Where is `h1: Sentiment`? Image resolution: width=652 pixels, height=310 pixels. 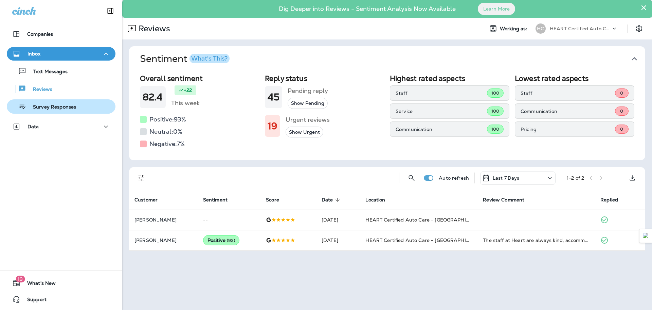 h1: Sentiment is located at coordinates (185, 59).